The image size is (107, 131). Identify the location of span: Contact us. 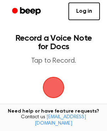
(53, 120).